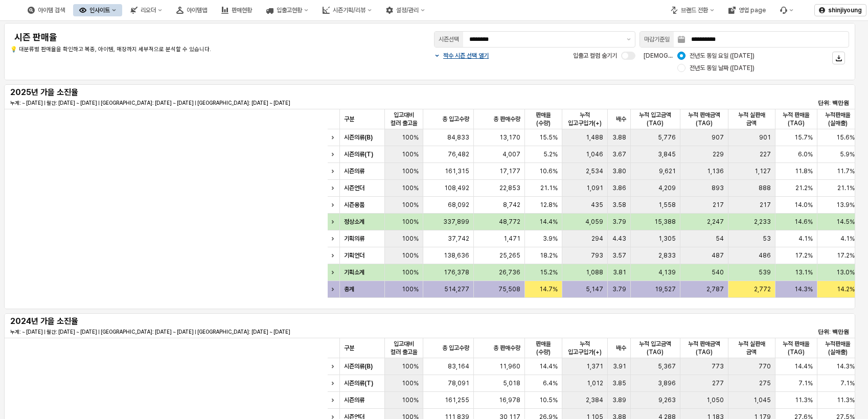 The width and height of the screenshot is (868, 419). What do you see at coordinates (512, 205) in the screenshot?
I see `span: 8,742` at bounding box center [512, 205].